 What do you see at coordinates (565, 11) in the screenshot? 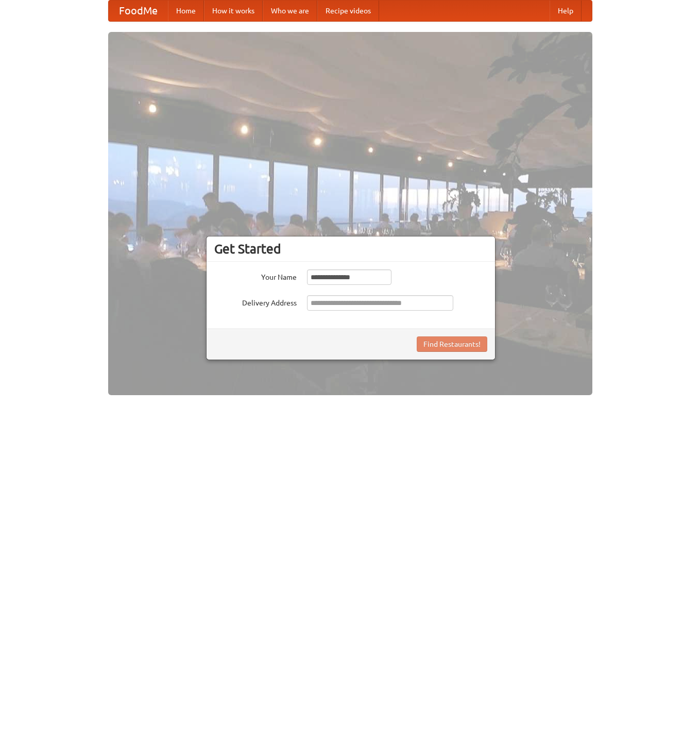
I see `a: Help` at bounding box center [565, 11].